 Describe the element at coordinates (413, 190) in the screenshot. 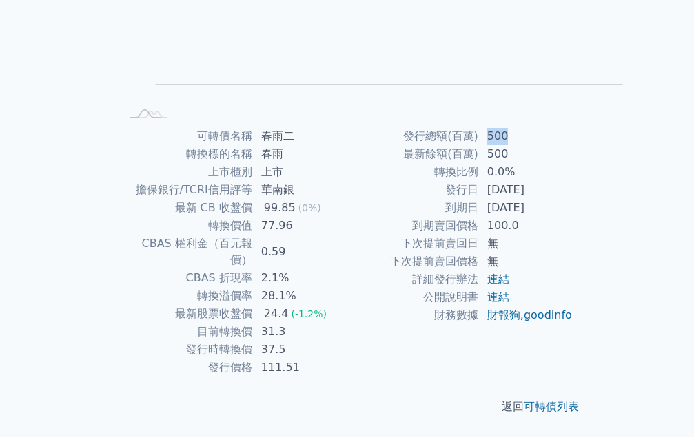

I see `td: 發行日` at that location.